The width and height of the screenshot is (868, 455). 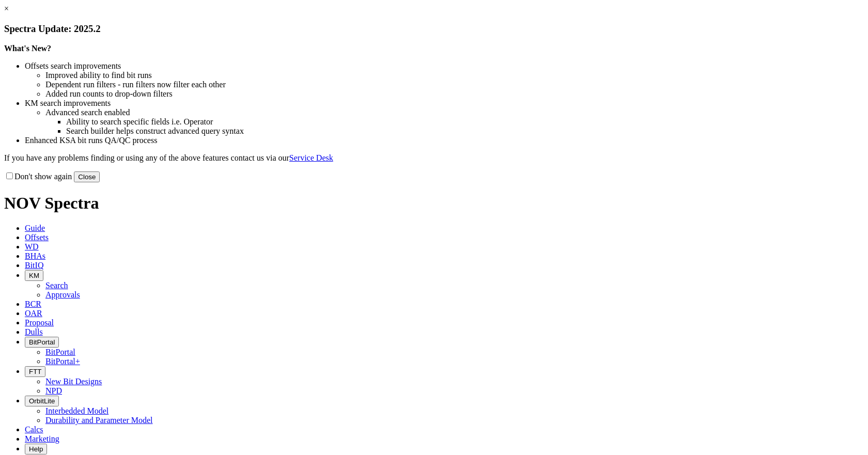 What do you see at coordinates (87, 177) in the screenshot?
I see `button: Close` at bounding box center [87, 177].